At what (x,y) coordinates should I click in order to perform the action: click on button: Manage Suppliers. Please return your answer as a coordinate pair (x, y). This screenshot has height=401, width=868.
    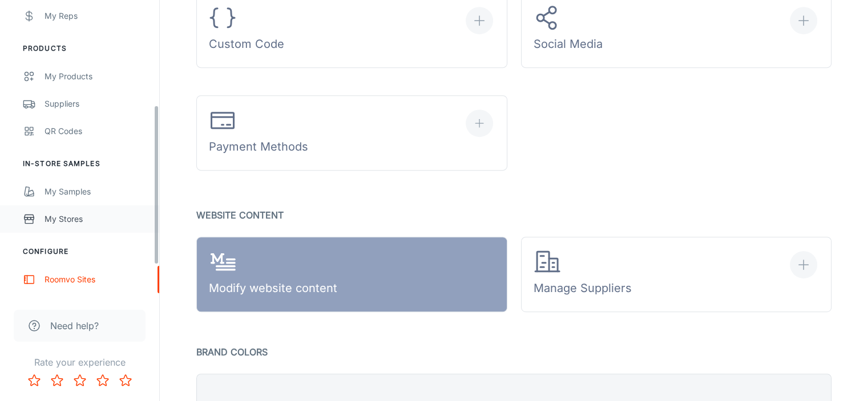
    Looking at the image, I should click on (676, 274).